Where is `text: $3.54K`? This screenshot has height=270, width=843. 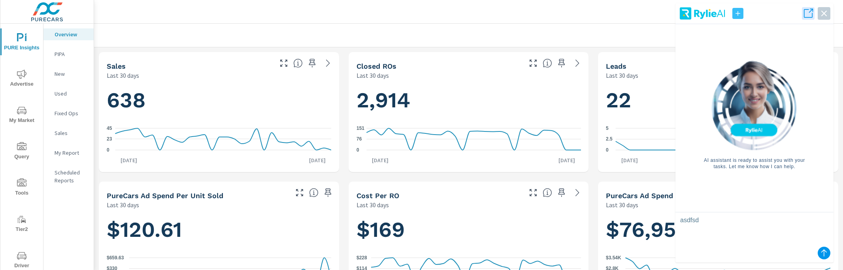 text: $3.54K is located at coordinates (613, 258).